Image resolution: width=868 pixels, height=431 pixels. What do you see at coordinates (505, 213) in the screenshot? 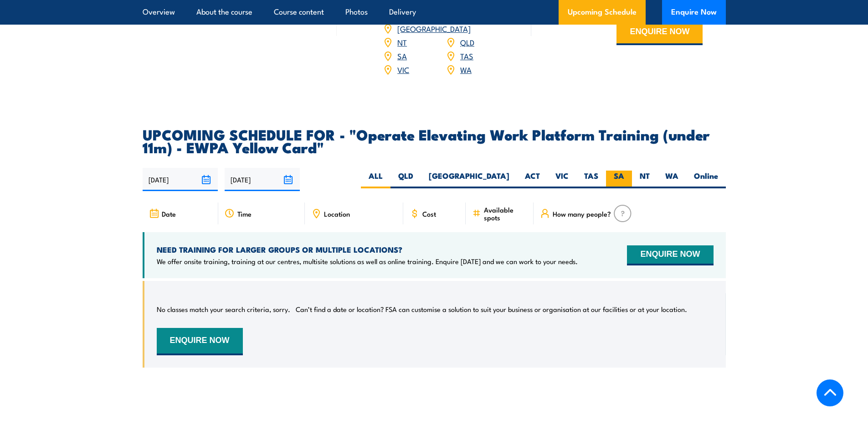
I see `span: Available spots` at bounding box center [505, 213].